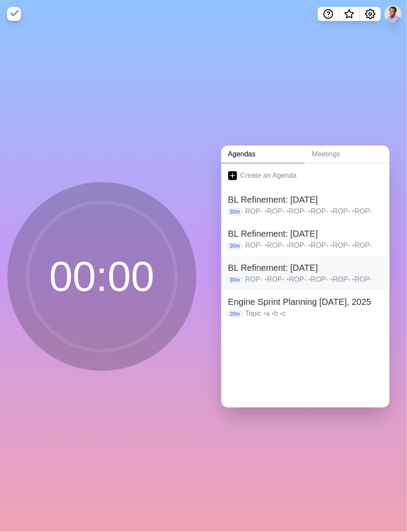  I want to click on a: Meetings, so click(347, 154).